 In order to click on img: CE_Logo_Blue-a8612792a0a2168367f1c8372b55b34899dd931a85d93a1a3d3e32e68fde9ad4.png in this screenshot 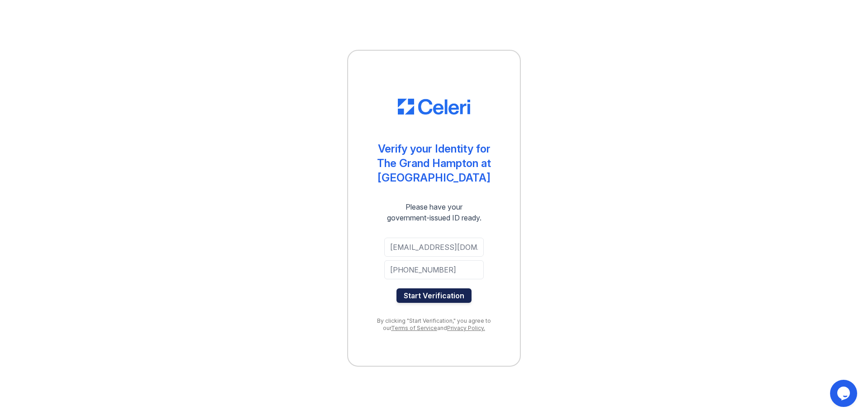, I will do `click(434, 107)`.